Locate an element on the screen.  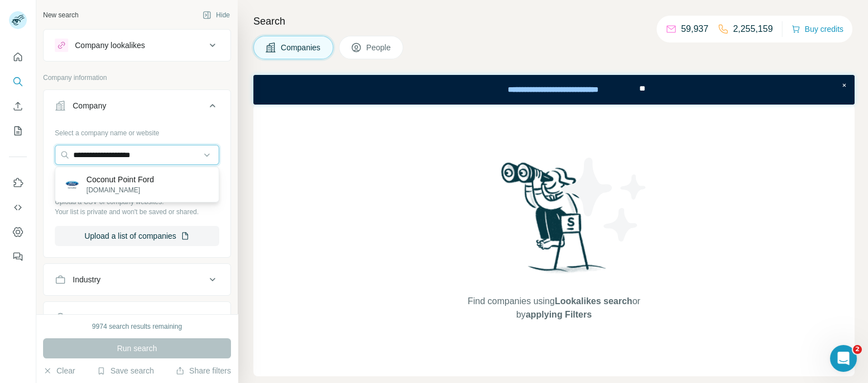
button: Clear is located at coordinates (59, 370).